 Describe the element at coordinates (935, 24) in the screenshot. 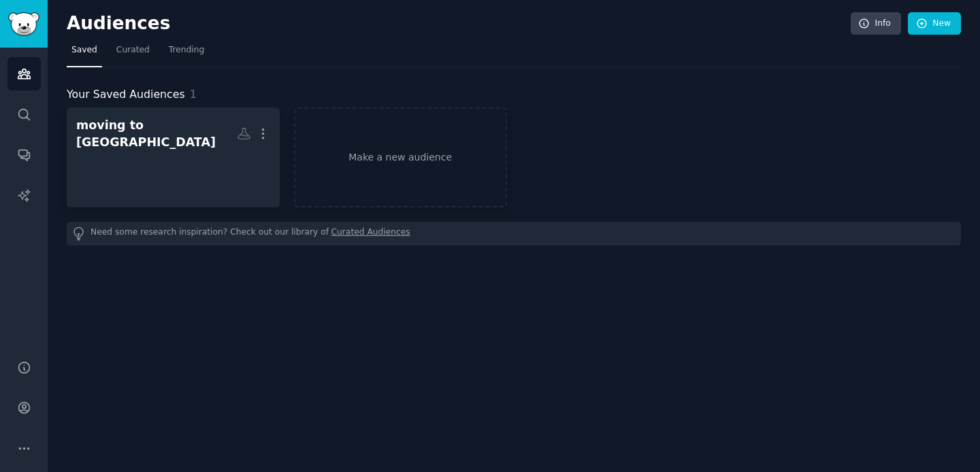

I see `a: New` at that location.